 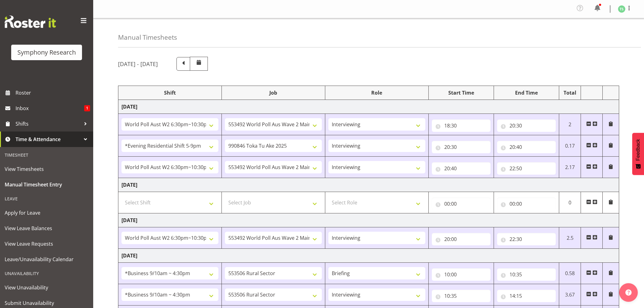 I want to click on div: Total, so click(x=569, y=93).